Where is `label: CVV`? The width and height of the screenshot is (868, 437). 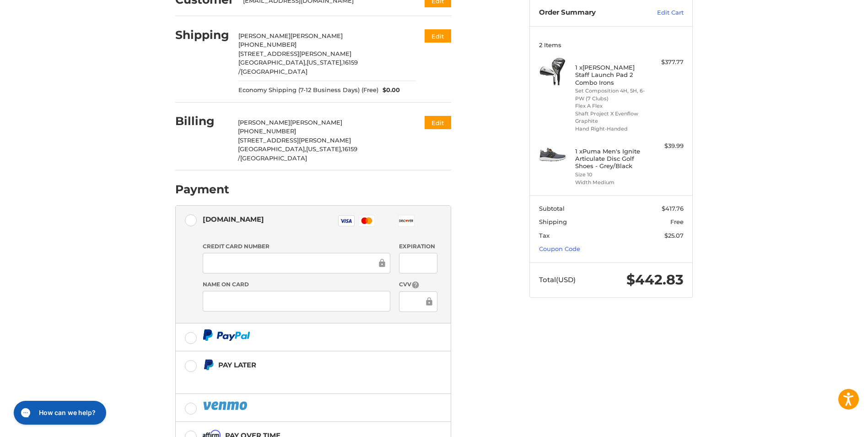 label: CVV is located at coordinates (418, 284).